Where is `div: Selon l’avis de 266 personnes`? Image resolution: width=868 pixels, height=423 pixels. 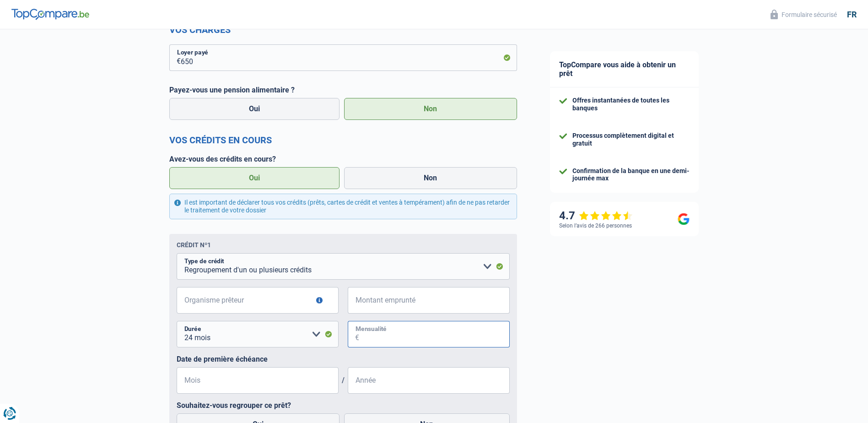
div: Selon l’avis de 266 personnes is located at coordinates (595, 225).